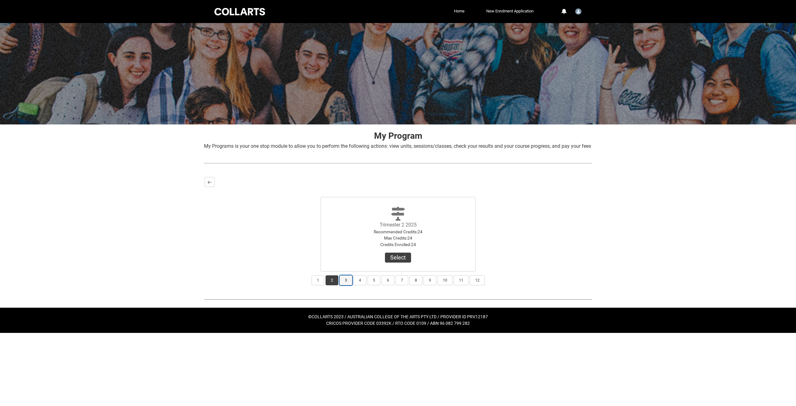 The height and width of the screenshot is (406, 796). I want to click on a: New Enrolment Application, so click(510, 11).